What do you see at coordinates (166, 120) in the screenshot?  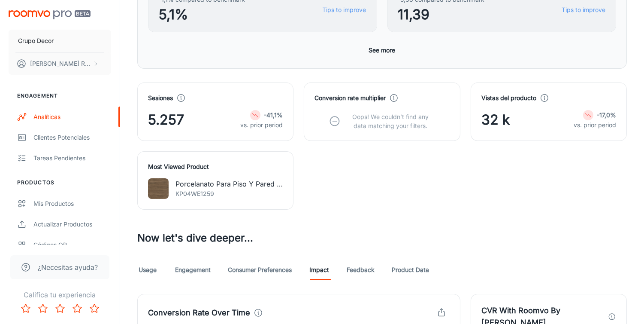 I see `span: 5.257` at bounding box center [166, 120].